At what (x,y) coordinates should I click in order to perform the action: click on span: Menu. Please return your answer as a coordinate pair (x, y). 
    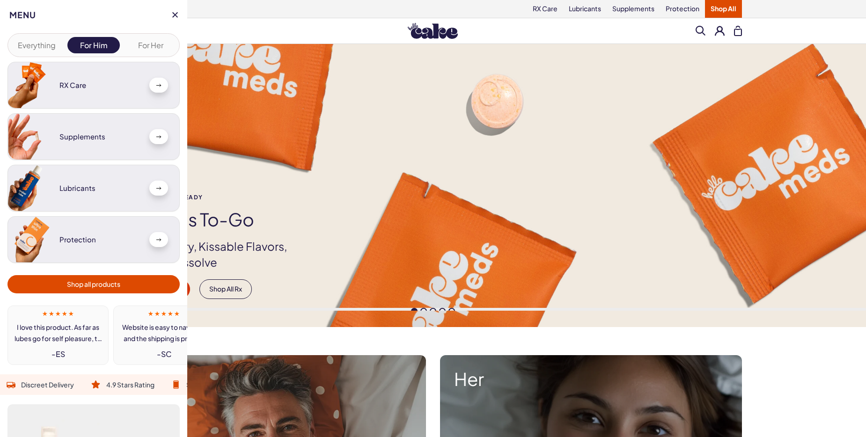
    Looking at the image, I should click on (22, 15).